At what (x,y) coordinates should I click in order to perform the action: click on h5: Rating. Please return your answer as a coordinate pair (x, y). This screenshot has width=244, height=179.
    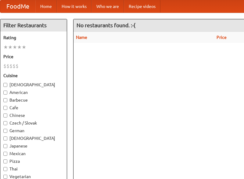
    Looking at the image, I should click on (34, 38).